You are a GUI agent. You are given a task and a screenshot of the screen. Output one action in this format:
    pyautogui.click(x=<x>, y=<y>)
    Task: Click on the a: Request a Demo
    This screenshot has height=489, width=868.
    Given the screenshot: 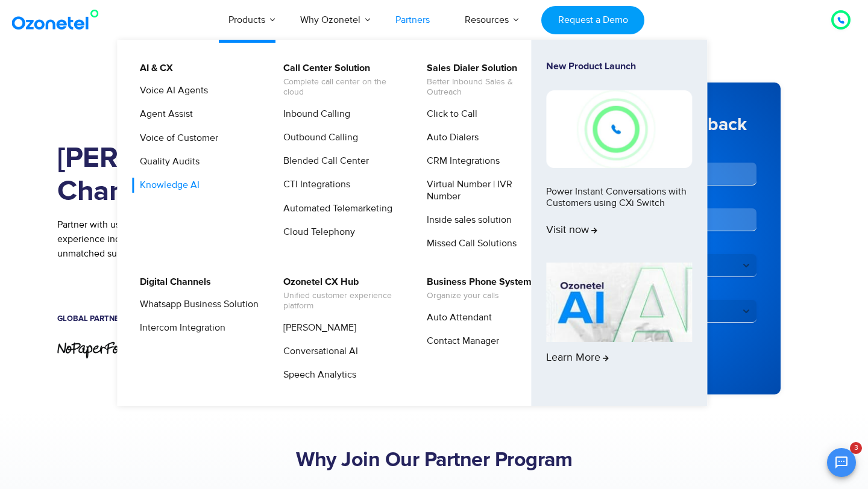 What is the action you would take?
    pyautogui.click(x=593, y=20)
    